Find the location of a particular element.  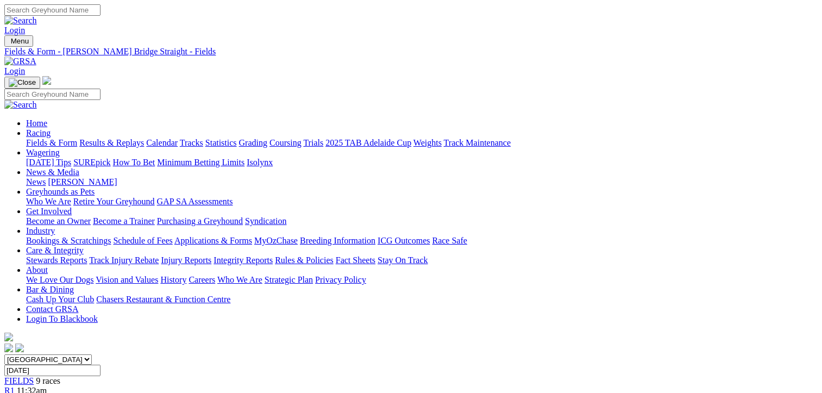

img: Close is located at coordinates (22, 83).